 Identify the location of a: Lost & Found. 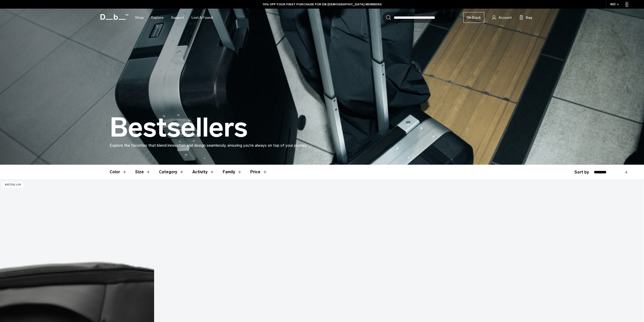
(202, 18).